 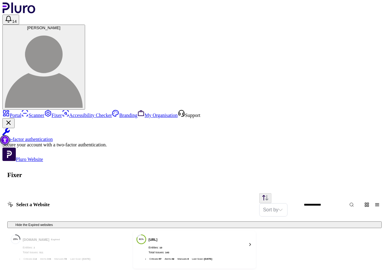 I want to click on input: Website Search, so click(x=335, y=205).